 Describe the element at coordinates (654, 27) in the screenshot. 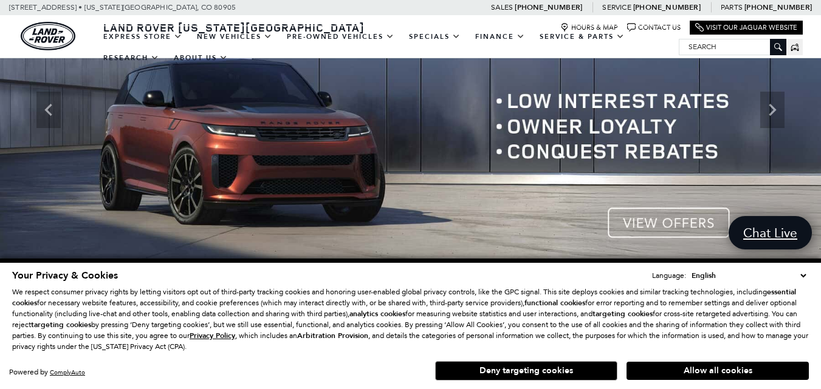

I see `a: Contact Us` at that location.